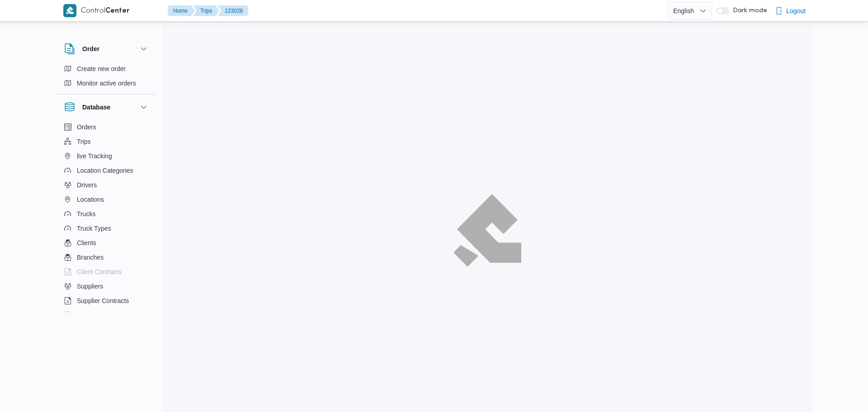  What do you see at coordinates (107, 68) in the screenshot?
I see `button: Create new order` at bounding box center [107, 68].